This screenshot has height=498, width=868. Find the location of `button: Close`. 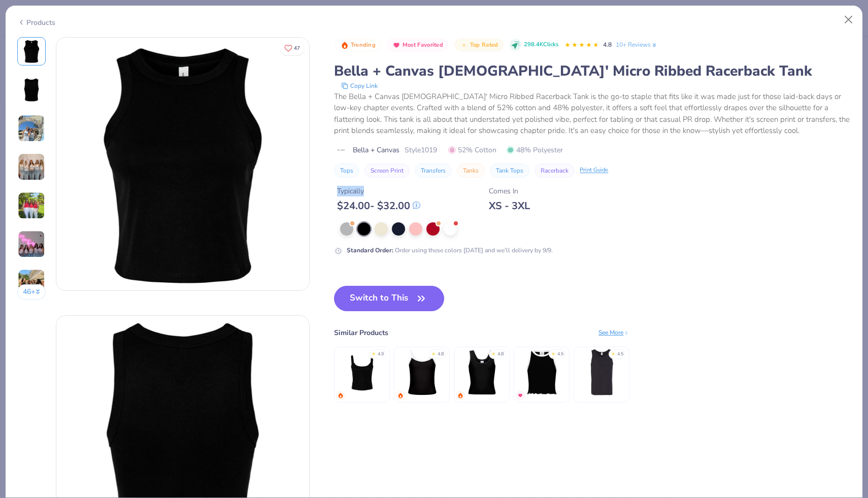

button: Close is located at coordinates (849, 20).